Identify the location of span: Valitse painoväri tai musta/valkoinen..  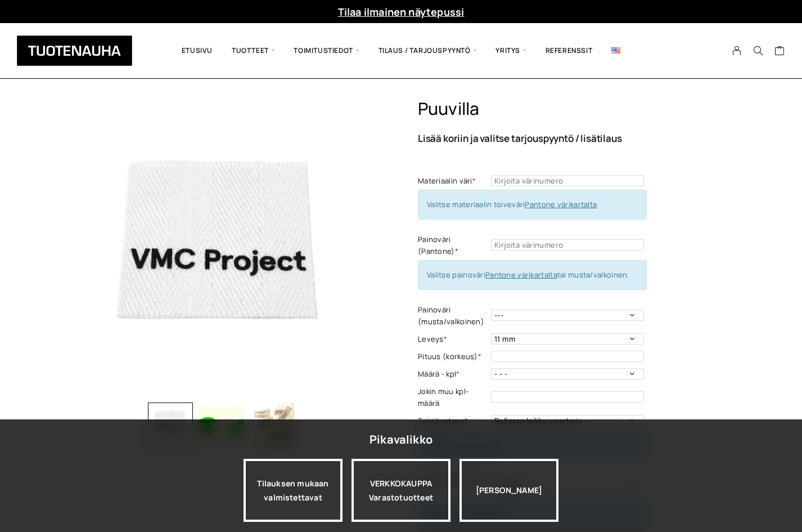
(529, 274).